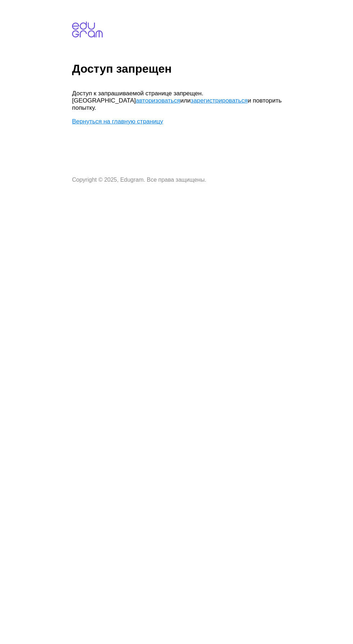  What do you see at coordinates (158, 100) in the screenshot?
I see `a: авторизоваться` at bounding box center [158, 100].